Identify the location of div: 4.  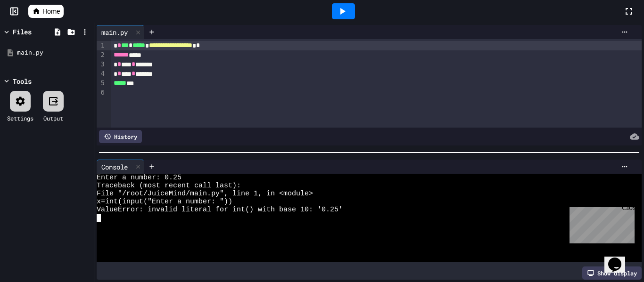
(101, 74).